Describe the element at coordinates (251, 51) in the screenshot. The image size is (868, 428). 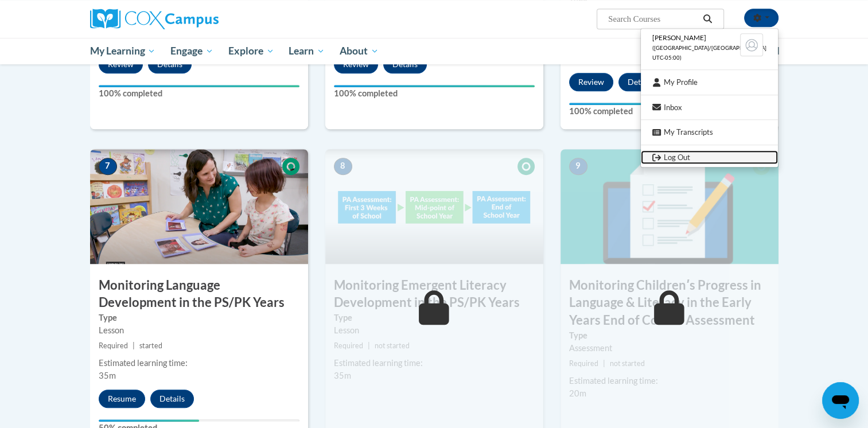
I see `a: Explore` at that location.